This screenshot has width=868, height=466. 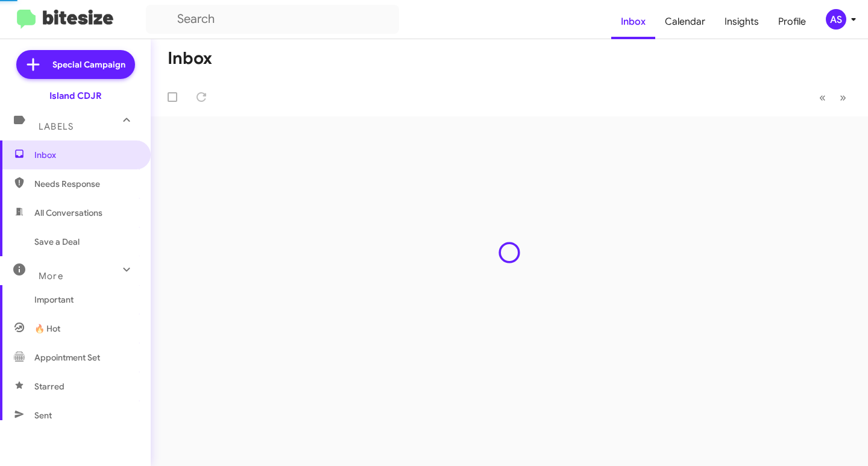 I want to click on a: Calendar, so click(x=685, y=21).